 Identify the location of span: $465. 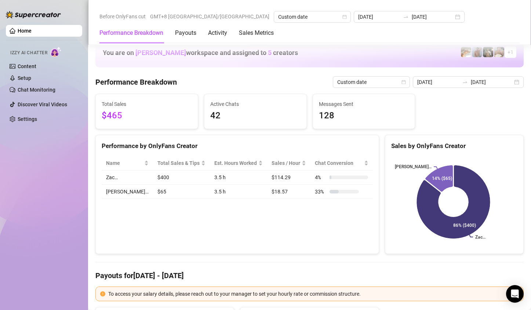
(147, 116).